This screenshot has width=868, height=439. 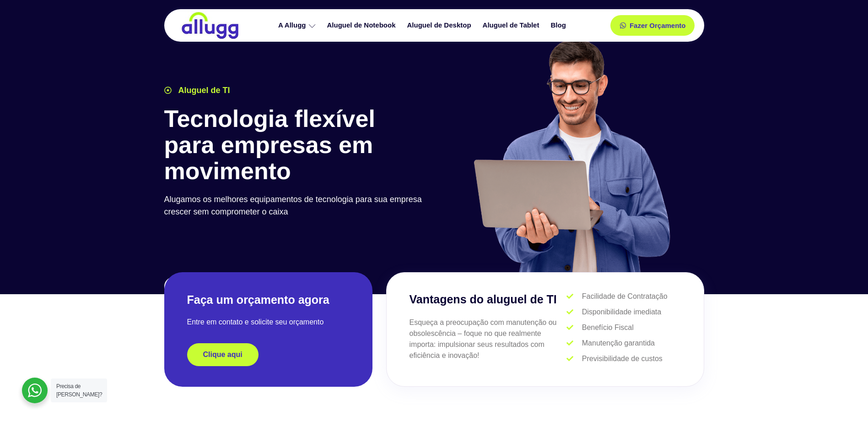 I want to click on a: Blog, so click(x=559, y=25).